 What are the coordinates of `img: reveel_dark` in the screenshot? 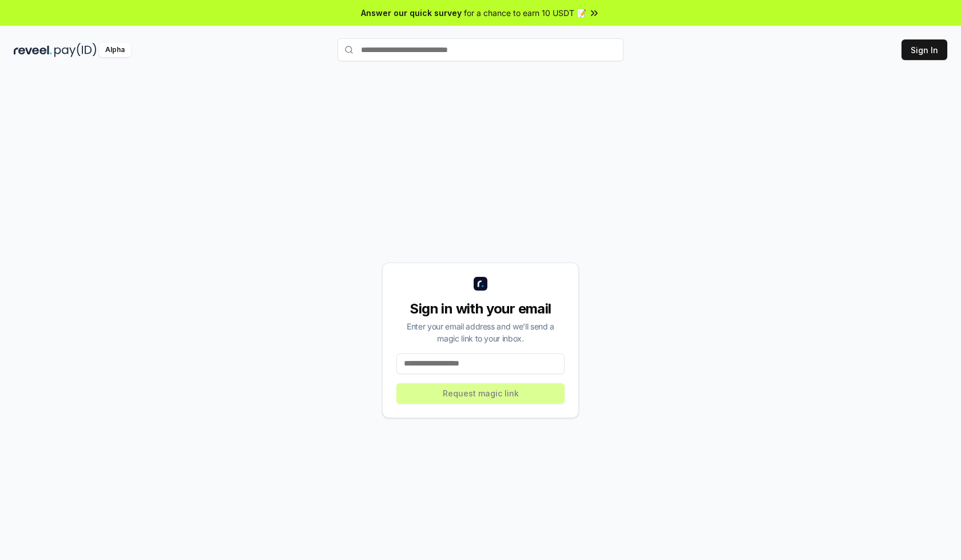 It's located at (33, 50).